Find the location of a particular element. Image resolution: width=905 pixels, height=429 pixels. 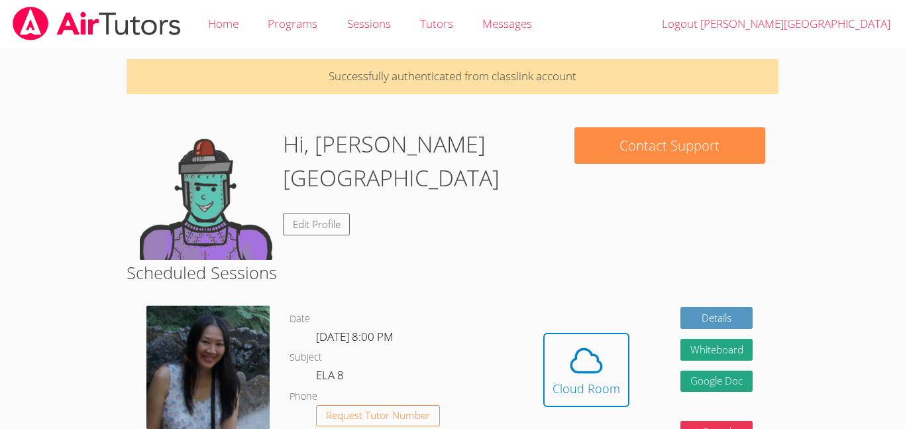

div: Cloud Room is located at coordinates (587, 388).